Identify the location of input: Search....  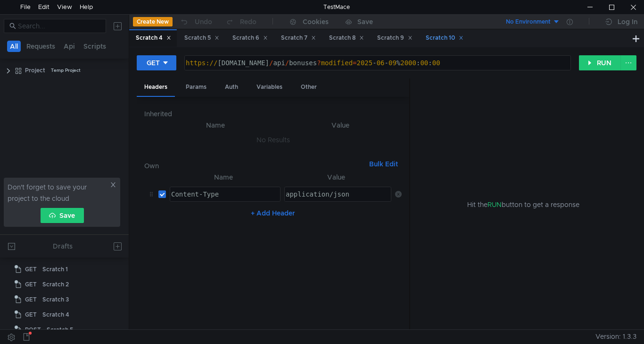
(59, 26).